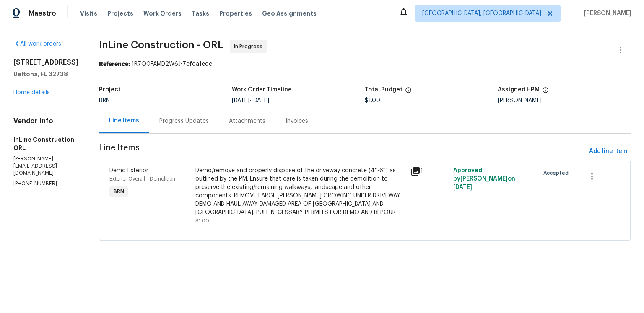  Describe the element at coordinates (365, 64) in the screenshot. I see `div: 1R7Q0FAMD2W6J-7cfda1edc` at that location.